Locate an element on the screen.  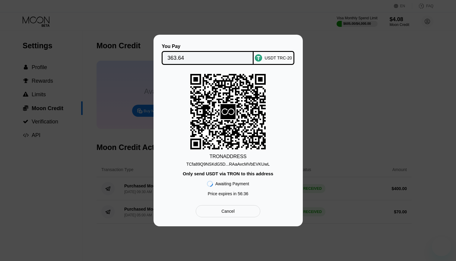
div: You Pay is located at coordinates (207, 46).